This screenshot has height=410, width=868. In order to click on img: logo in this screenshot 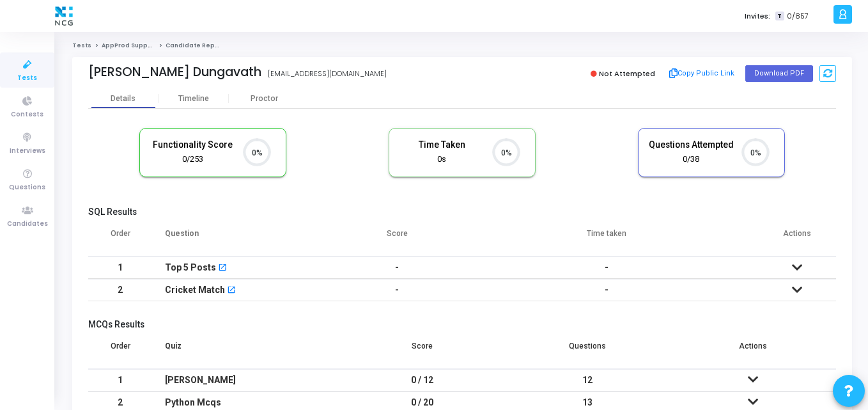, I will do `click(64, 16)`.